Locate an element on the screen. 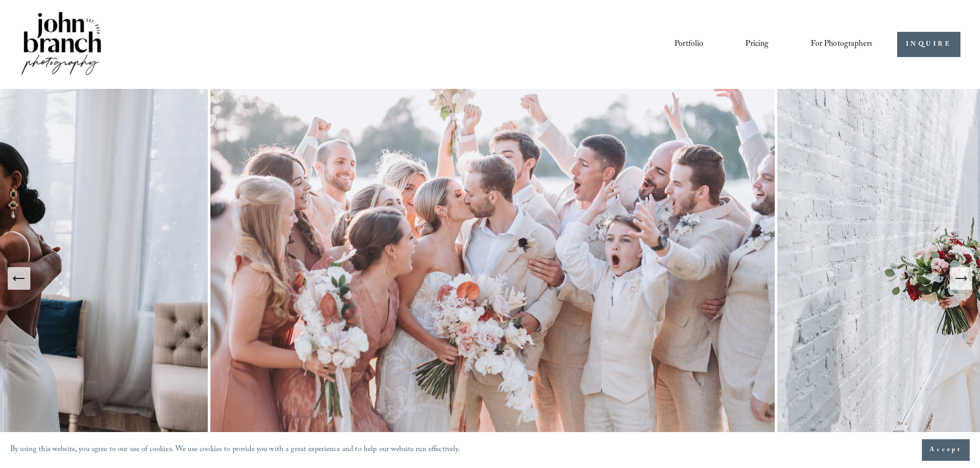  span: For Photographers is located at coordinates (842, 44).